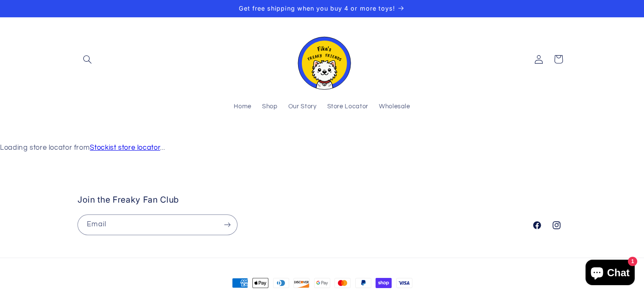 This screenshot has height=294, width=644. What do you see at coordinates (125, 148) in the screenshot?
I see `a: Stockist store locator` at bounding box center [125, 148].